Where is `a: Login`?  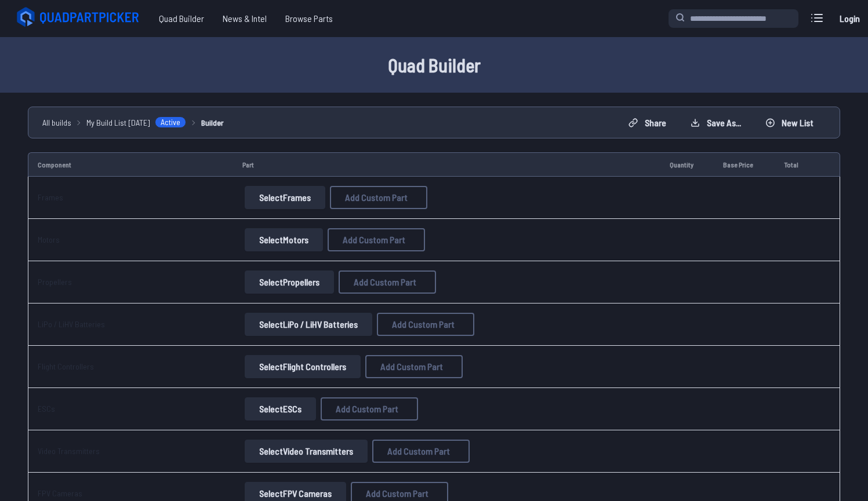 a: Login is located at coordinates (849, 18).